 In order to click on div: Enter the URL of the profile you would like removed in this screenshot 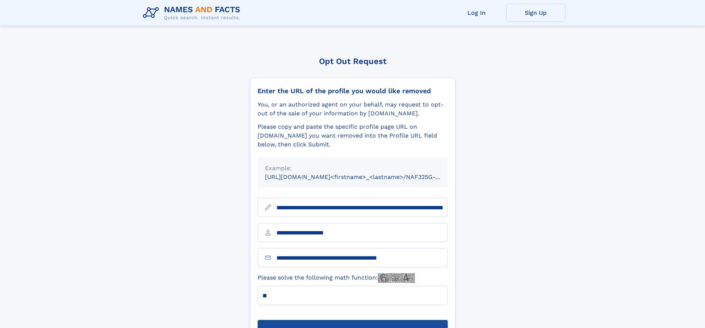, I will do `click(353, 91)`.